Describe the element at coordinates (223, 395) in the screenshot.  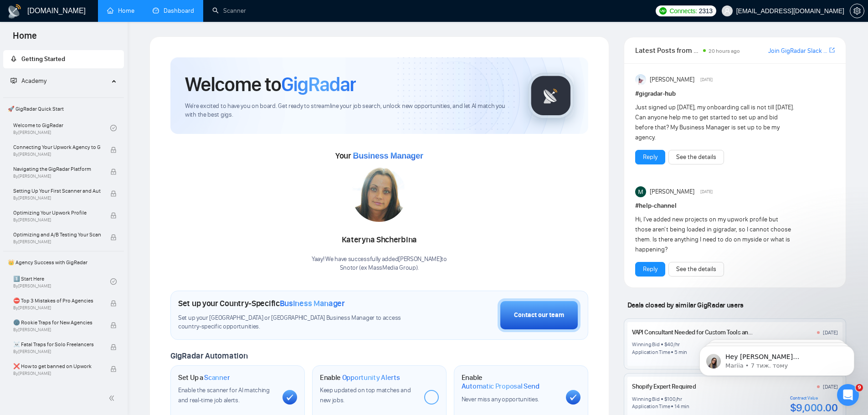
I see `span: Enable the scanner for AI matching and real-time job alerts.` at that location.